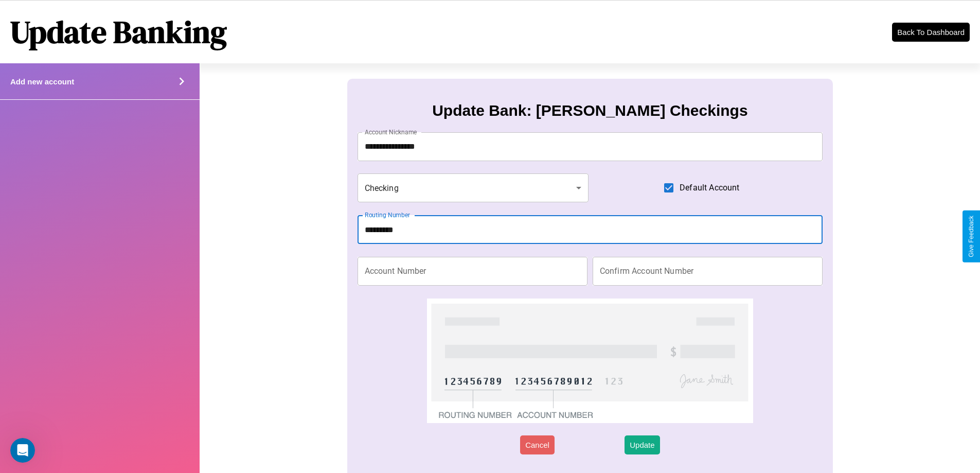 This screenshot has width=980, height=473. Describe the element at coordinates (473, 188) in the screenshot. I see `div: Checking` at that location.